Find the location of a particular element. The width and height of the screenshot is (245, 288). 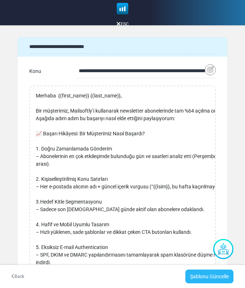

a: ESC is located at coordinates (122, 24).